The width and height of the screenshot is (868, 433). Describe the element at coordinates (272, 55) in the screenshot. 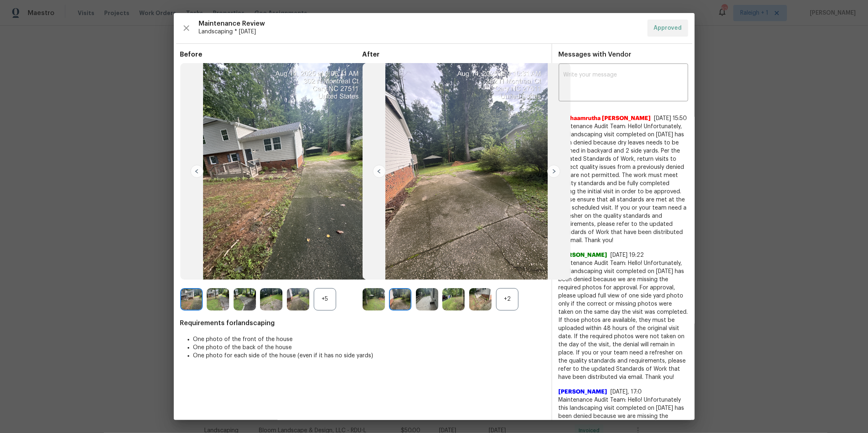

I see `span: Before` at that location.